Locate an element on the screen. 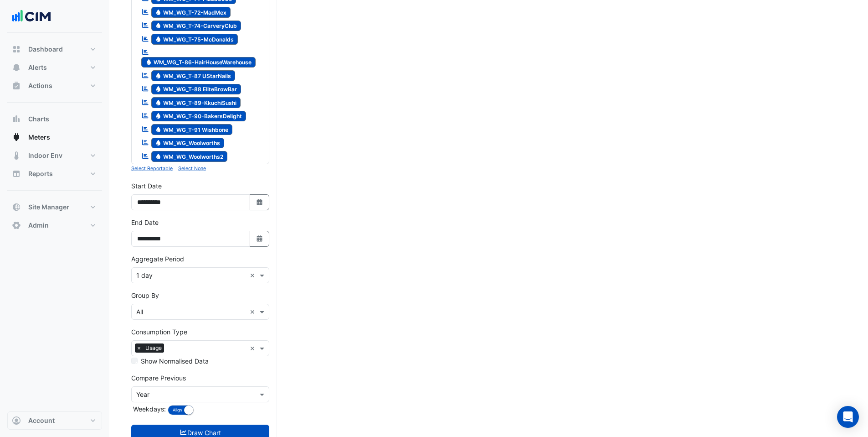 The image size is (868, 437). app-icon: Alerts is located at coordinates (17, 67).